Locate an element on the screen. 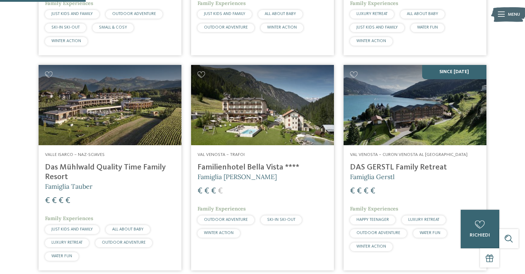  h4: DAS GERSTL Family Retreat is located at coordinates (415, 167).